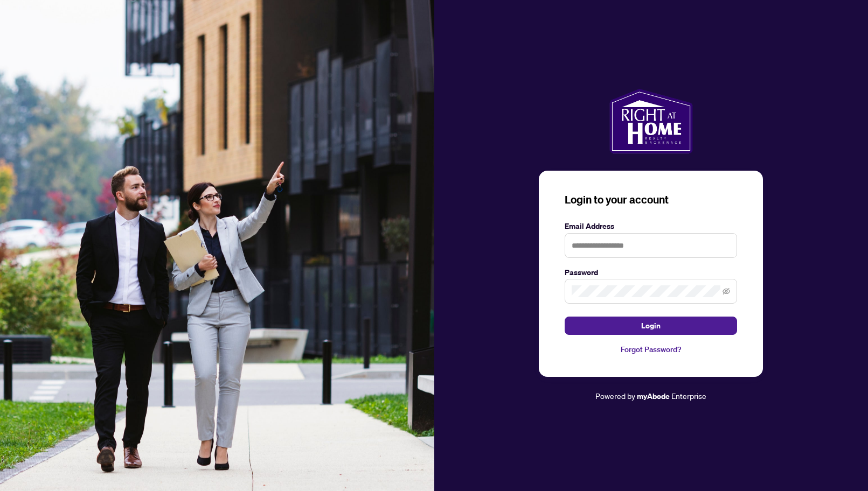  What do you see at coordinates (651, 326) in the screenshot?
I see `button: Login` at bounding box center [651, 326].